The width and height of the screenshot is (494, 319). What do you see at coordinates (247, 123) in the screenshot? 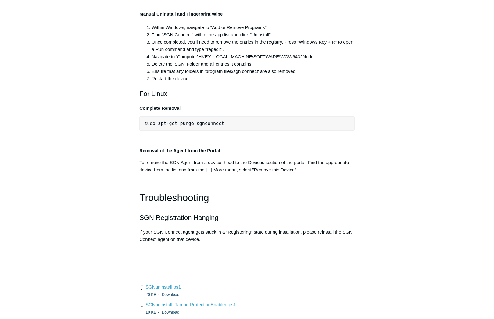
I see `pre: sudo apt-get purge sgnconnect` at bounding box center [247, 123].